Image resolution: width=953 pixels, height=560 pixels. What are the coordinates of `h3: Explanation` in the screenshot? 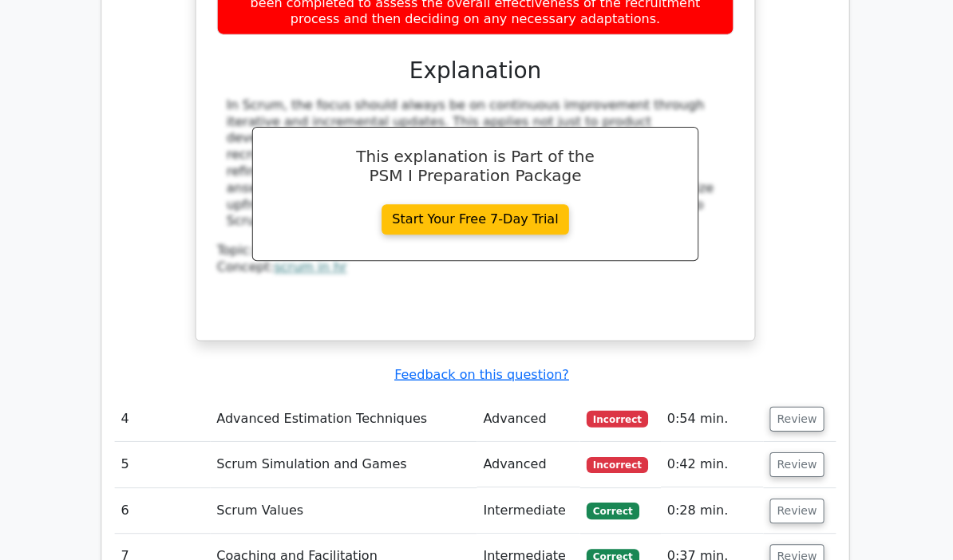 It's located at (476, 71).